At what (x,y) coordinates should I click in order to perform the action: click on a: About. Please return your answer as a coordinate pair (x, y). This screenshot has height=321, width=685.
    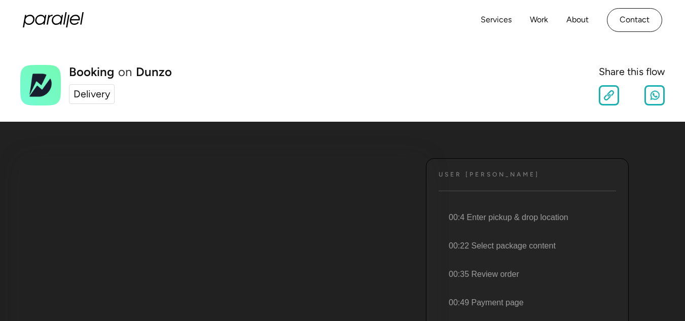
    Looking at the image, I should click on (578, 20).